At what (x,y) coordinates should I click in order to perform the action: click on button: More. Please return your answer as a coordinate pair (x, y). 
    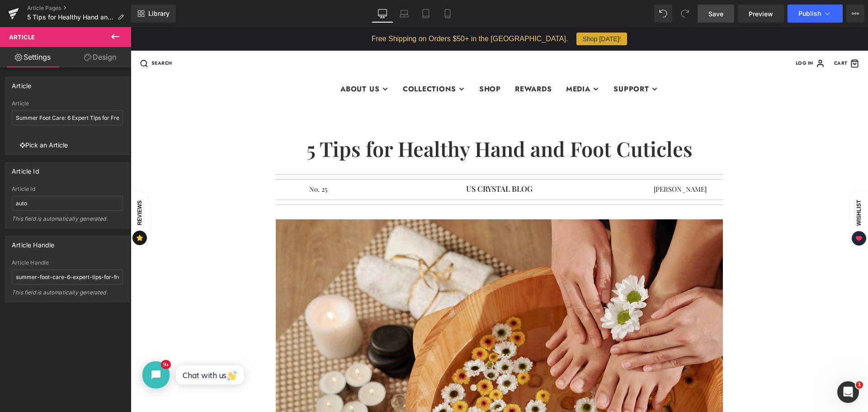
    Looking at the image, I should click on (855, 13).